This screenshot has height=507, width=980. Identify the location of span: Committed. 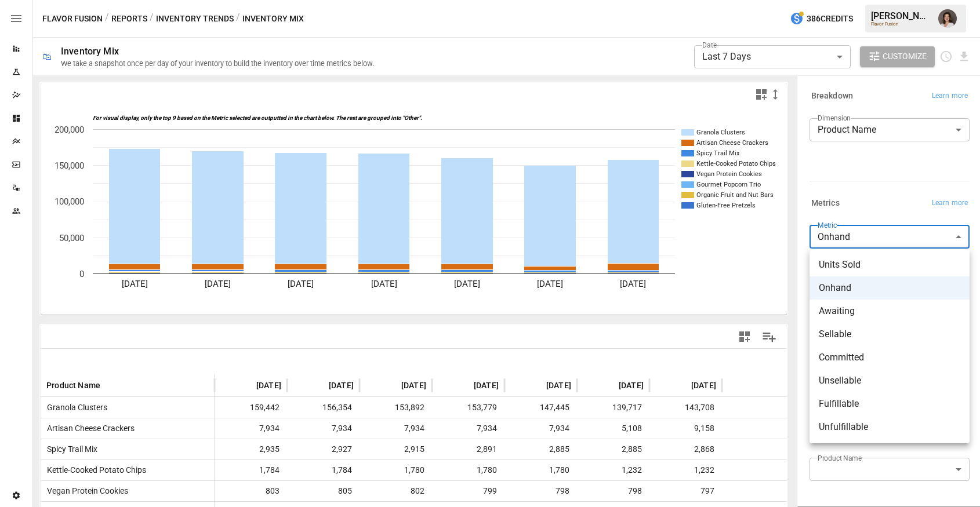
(890, 357).